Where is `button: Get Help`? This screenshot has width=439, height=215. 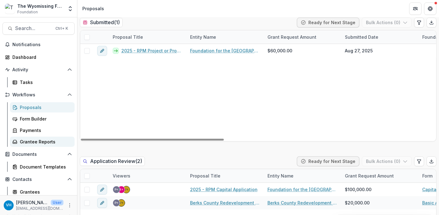 button: Get Help is located at coordinates (430, 9).